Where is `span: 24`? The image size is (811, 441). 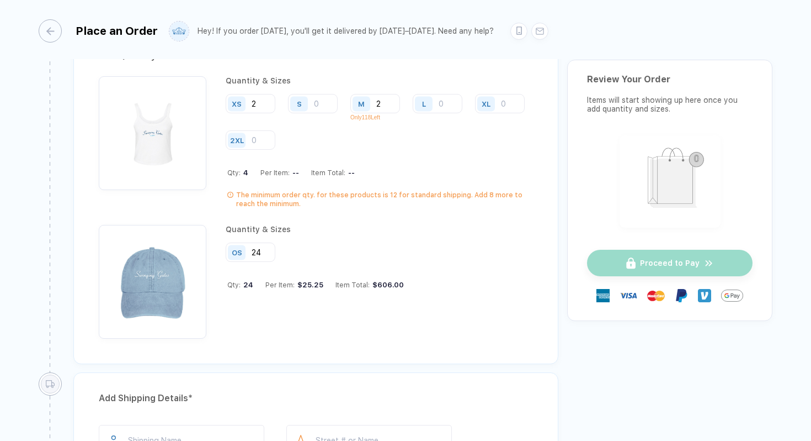 span: 24 is located at coordinates (247, 284).